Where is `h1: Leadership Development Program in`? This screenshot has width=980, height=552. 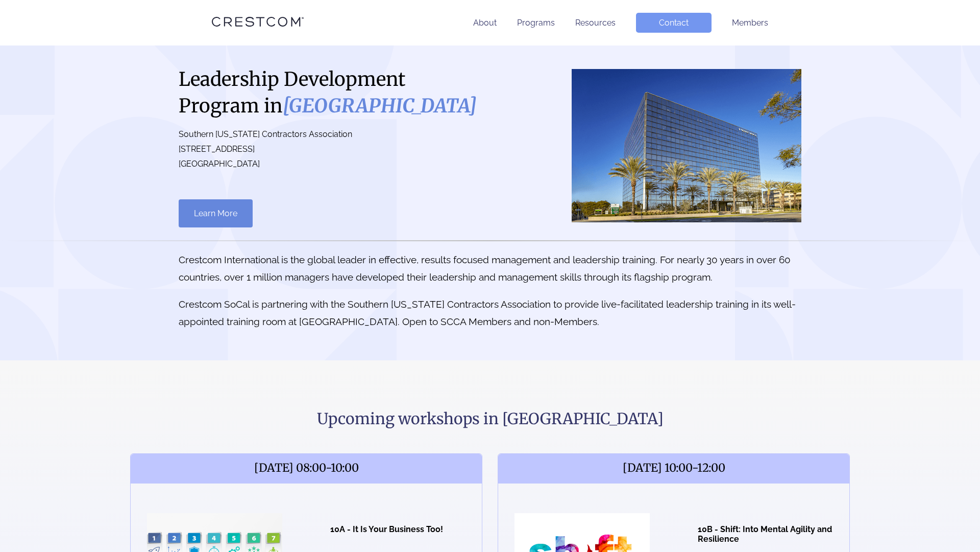
h1: Leadership Development Program in is located at coordinates (330, 92).